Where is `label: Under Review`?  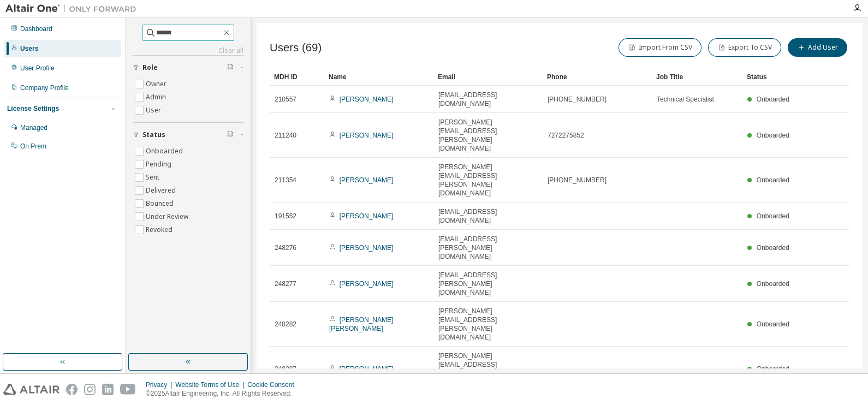 label: Under Review is located at coordinates (168, 217).